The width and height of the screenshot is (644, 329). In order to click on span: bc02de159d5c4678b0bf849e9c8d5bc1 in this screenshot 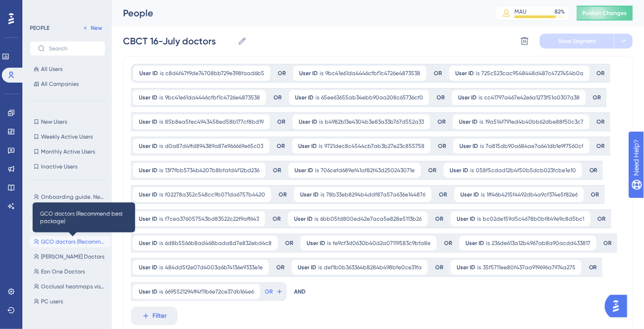, I will do `click(534, 219)`.